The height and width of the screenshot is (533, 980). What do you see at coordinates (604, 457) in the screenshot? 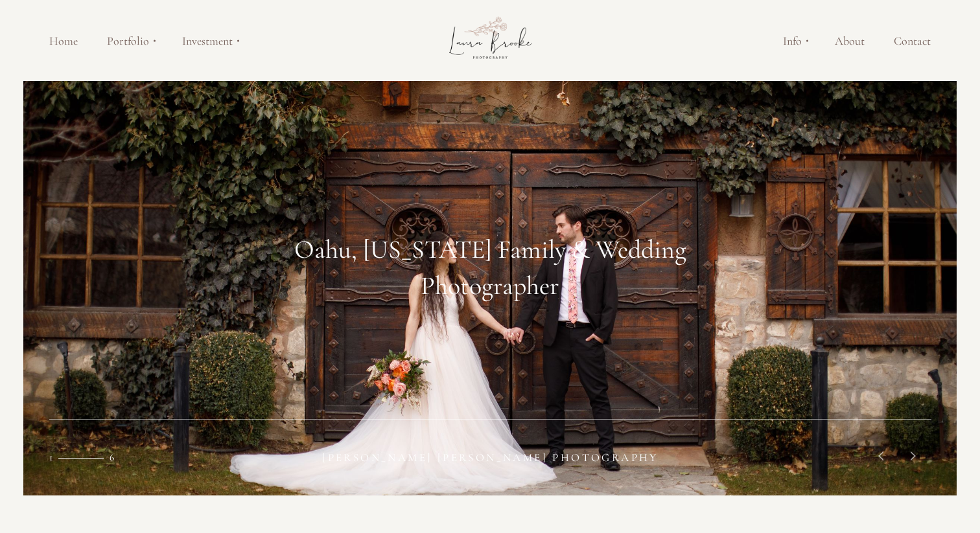
I see `span: Photography` at bounding box center [604, 457].